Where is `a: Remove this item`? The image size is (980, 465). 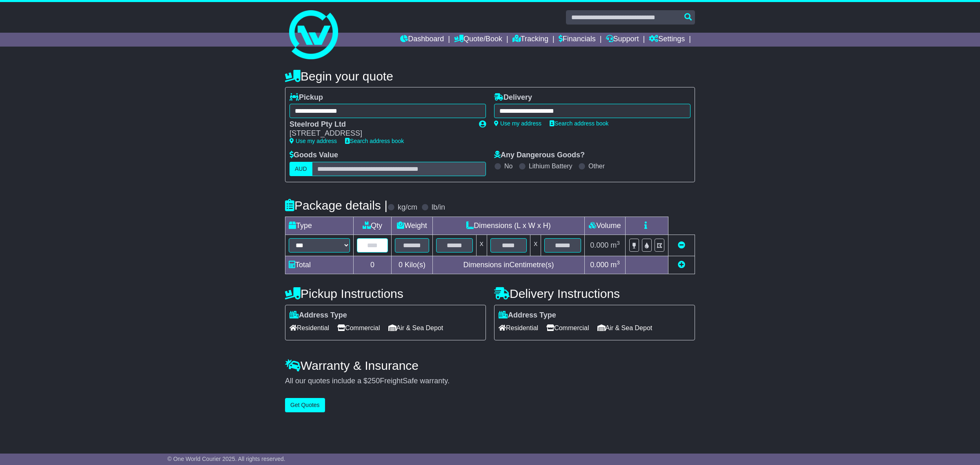 a: Remove this item is located at coordinates (682, 245).